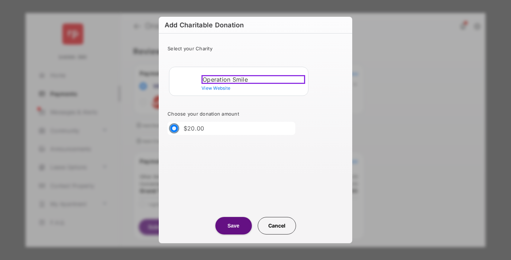 This screenshot has width=511, height=260. What do you see at coordinates (234, 226) in the screenshot?
I see `button: Save` at bounding box center [234, 226].